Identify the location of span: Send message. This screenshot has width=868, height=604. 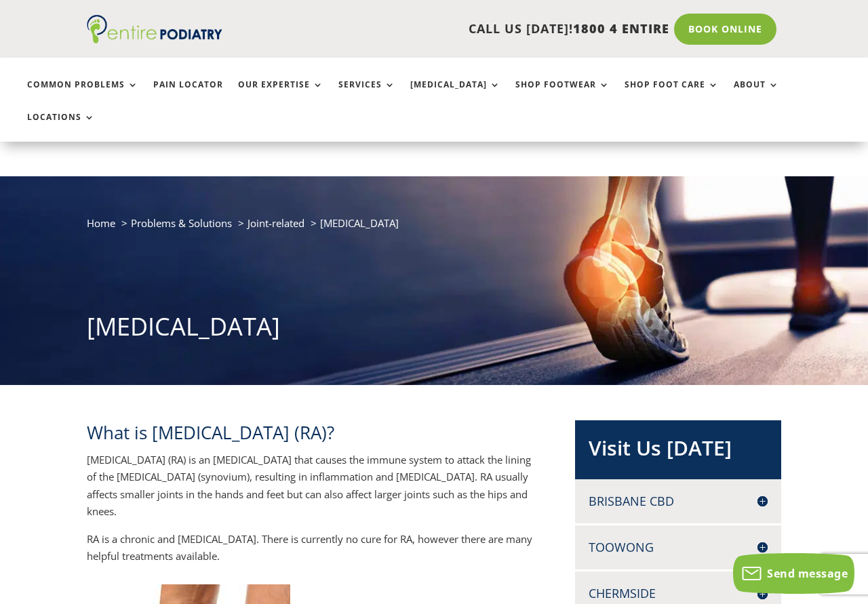
(807, 574).